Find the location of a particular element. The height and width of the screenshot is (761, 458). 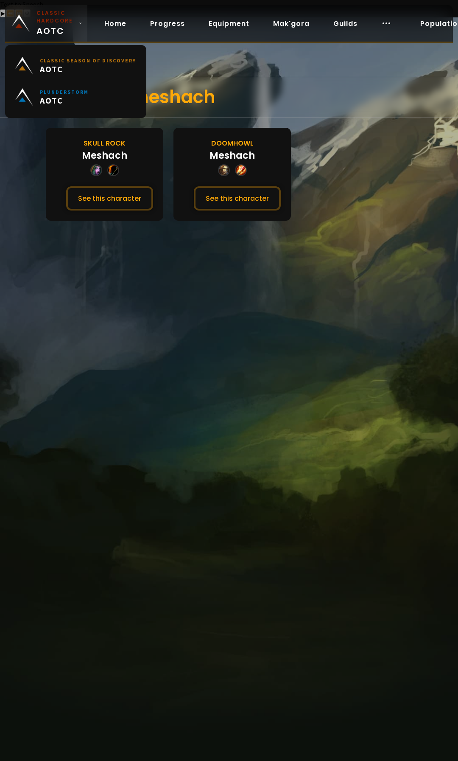

a: Progress is located at coordinates (168, 23).